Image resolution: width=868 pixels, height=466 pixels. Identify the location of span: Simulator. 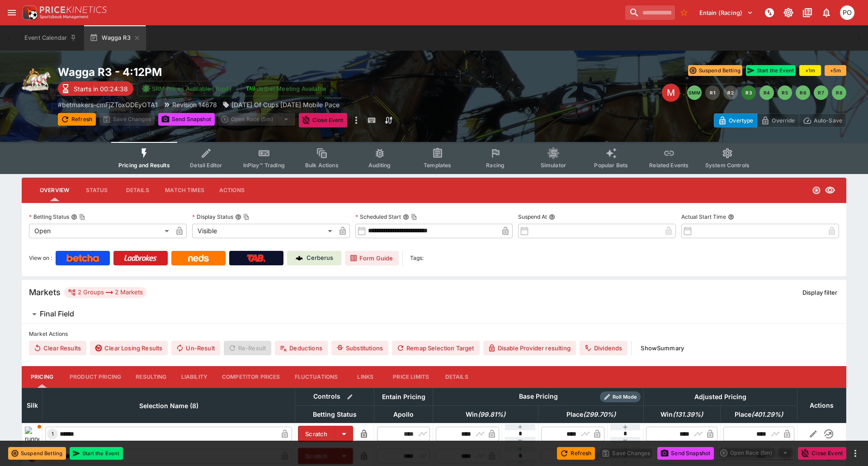
(553, 165).